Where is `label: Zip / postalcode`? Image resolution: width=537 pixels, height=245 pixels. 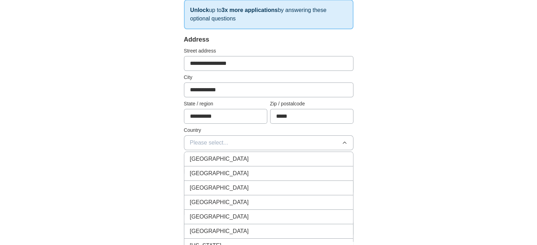
label: Zip / postalcode is located at coordinates (312, 104).